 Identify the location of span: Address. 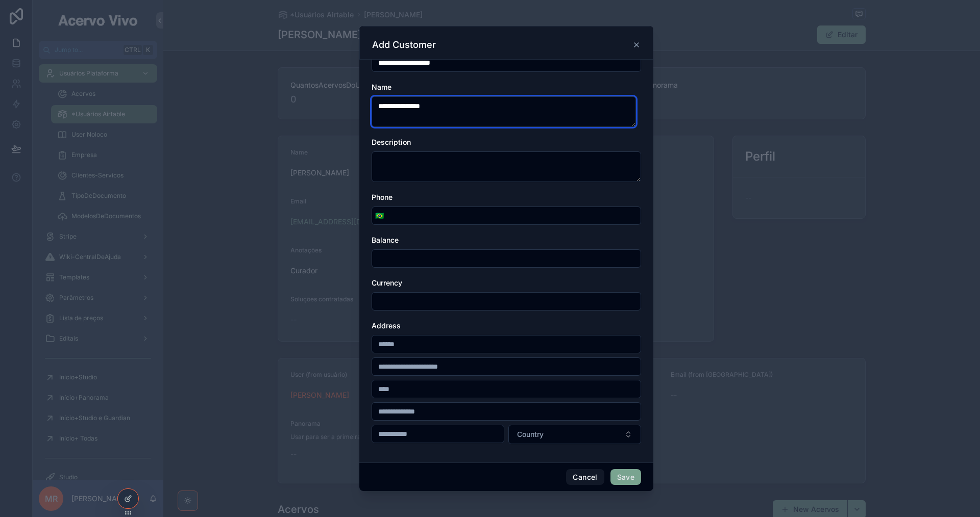
(385, 325).